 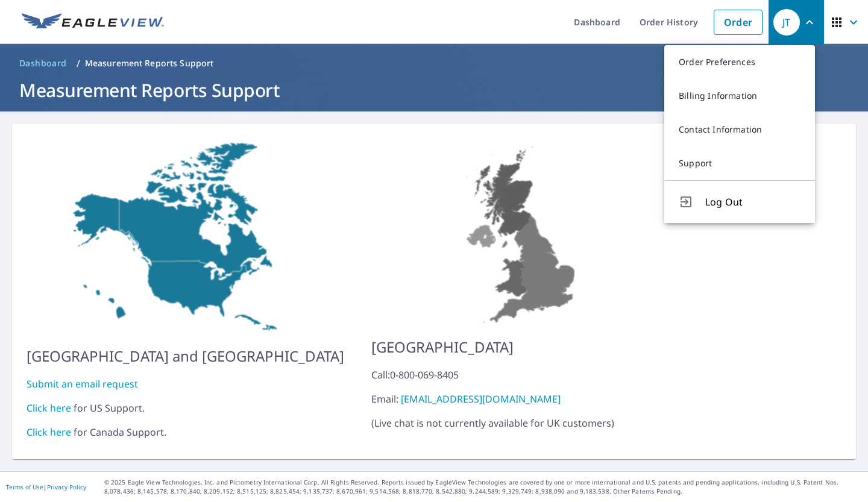 What do you see at coordinates (787, 22) in the screenshot?
I see `div: JT` at bounding box center [787, 22].